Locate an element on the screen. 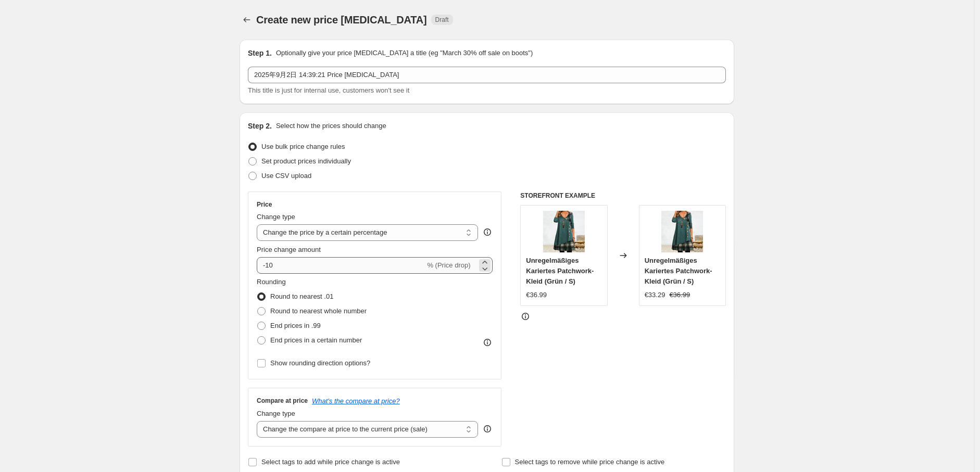 This screenshot has width=980, height=472. i: What's the compare at price? is located at coordinates (356, 401).